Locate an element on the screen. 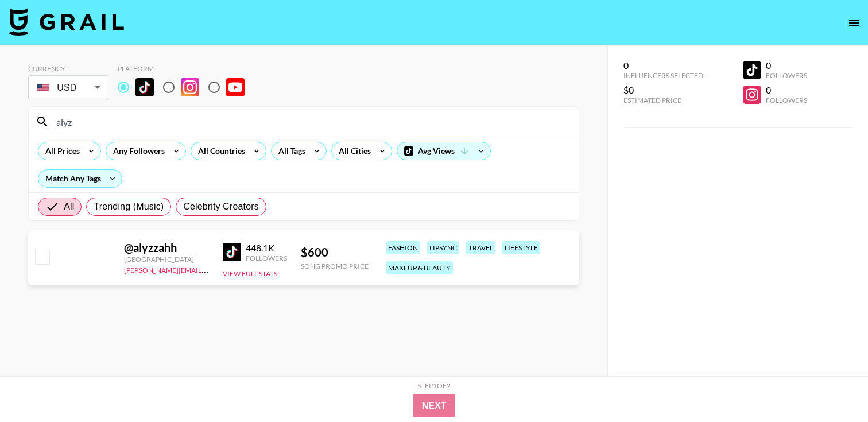 This screenshot has height=422, width=868. button: Next is located at coordinates (434, 406).